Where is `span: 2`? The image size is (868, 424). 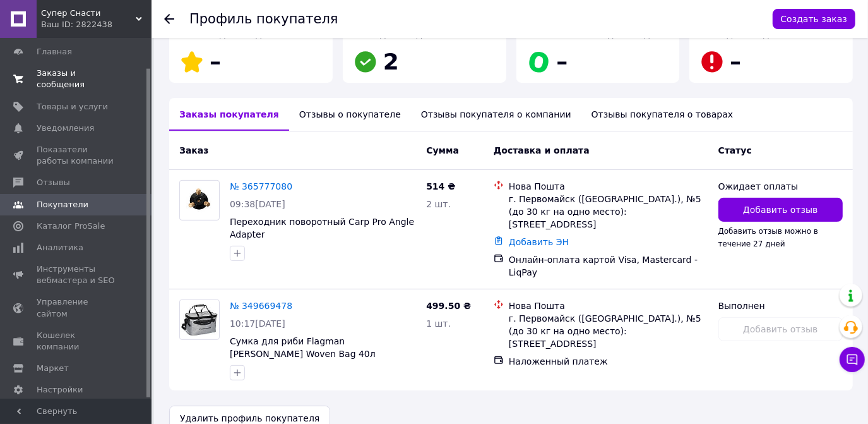 span: 2 is located at coordinates (391, 62).